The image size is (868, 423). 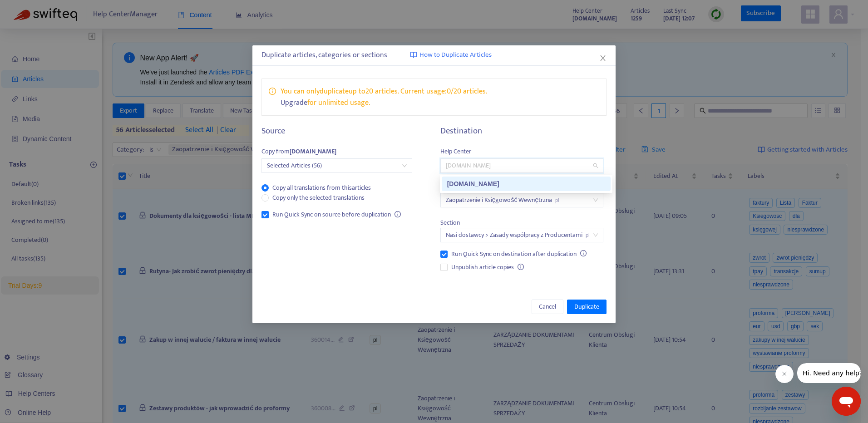 What do you see at coordinates (603, 59) in the screenshot?
I see `button: Close` at bounding box center [603, 59].